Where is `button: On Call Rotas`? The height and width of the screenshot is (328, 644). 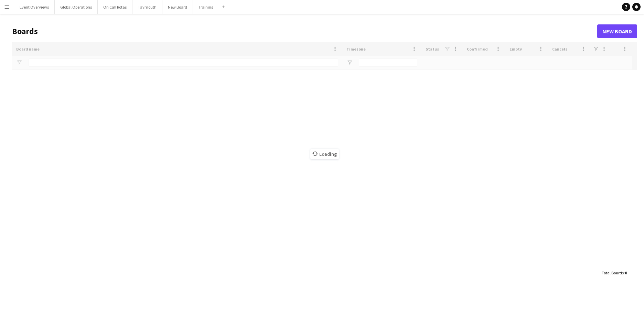
button: On Call Rotas is located at coordinates (115, 7).